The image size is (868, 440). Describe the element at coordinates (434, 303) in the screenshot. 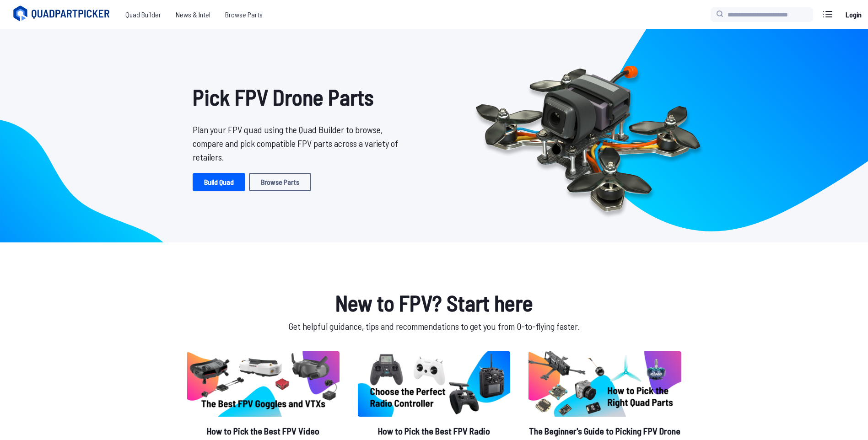

I see `h1: New to FPV? Start here` at that location.